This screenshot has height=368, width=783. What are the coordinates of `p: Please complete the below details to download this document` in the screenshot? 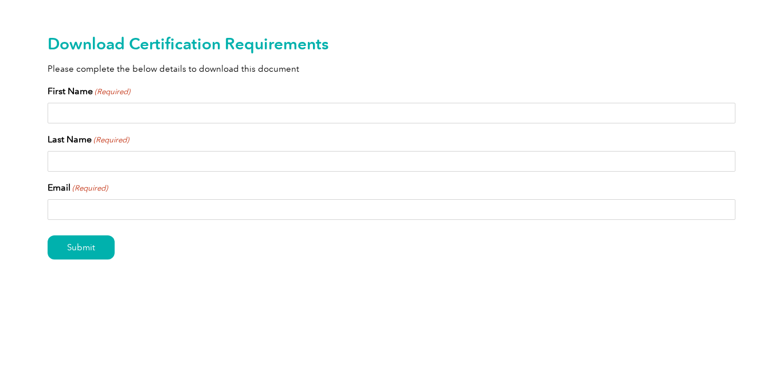 It's located at (392, 69).